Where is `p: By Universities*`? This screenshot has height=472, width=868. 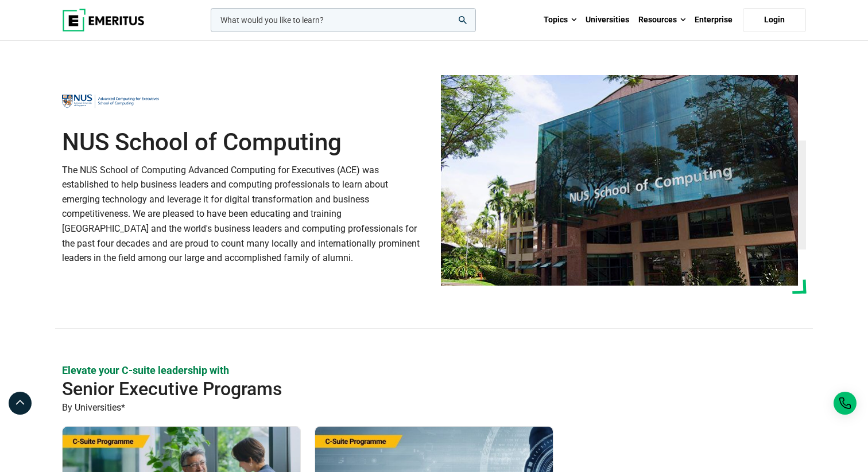
p: By Universities* is located at coordinates (434, 407).